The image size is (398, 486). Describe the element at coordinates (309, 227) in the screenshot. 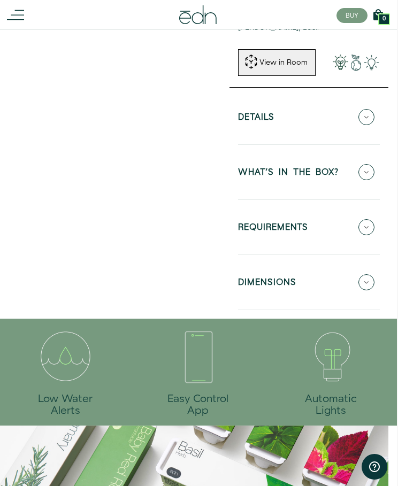

I see `button: REQUIREMENTS` at that location.